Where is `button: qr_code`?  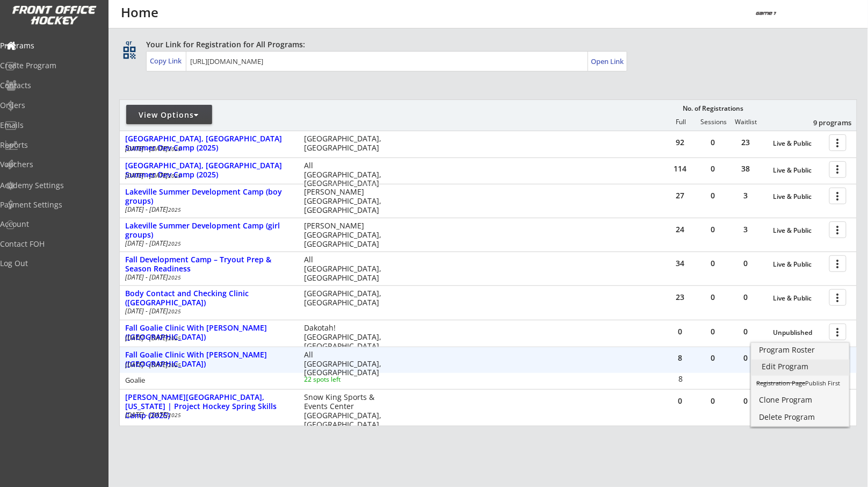
button: qr_code is located at coordinates (130, 53).